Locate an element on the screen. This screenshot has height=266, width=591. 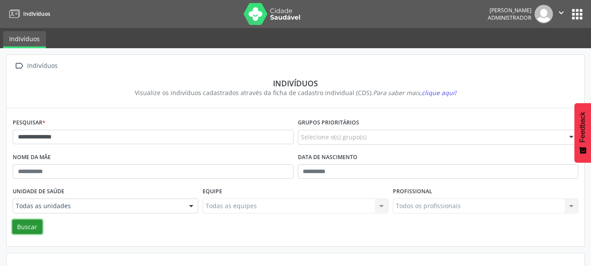
a:  Indivíduos is located at coordinates (36, 66).